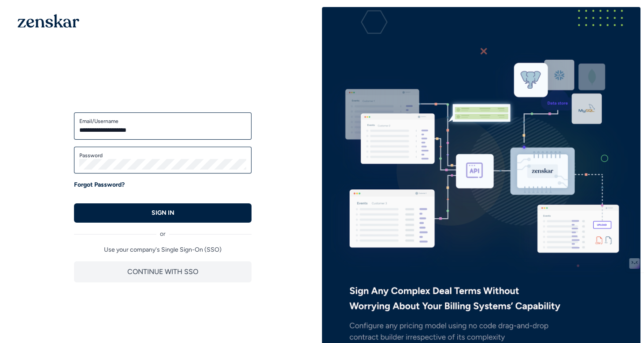  I want to click on button: SIGN IN, so click(163, 213).